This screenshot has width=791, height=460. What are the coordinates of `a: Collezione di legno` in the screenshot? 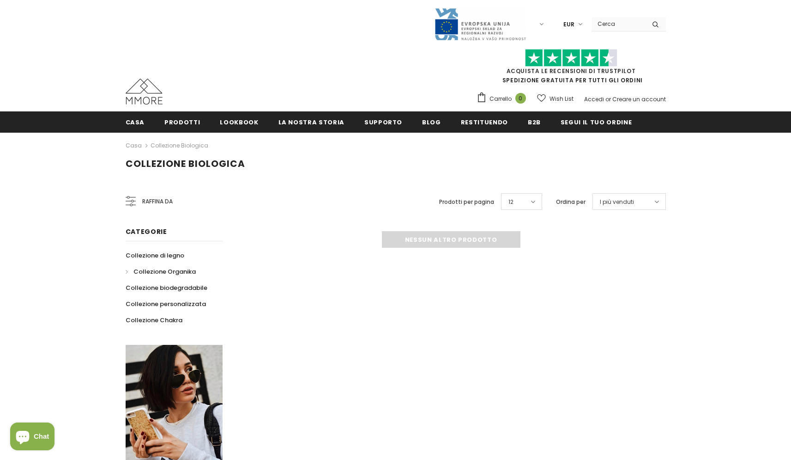 It's located at (155, 255).